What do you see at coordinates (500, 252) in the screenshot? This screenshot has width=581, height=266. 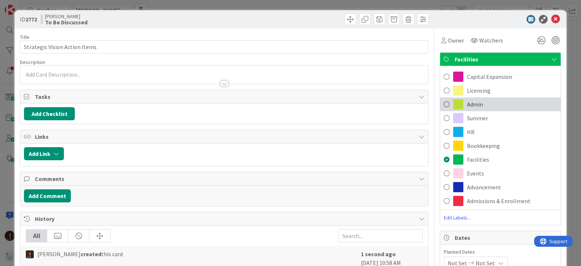 I see `span: Planned Dates` at bounding box center [500, 252].